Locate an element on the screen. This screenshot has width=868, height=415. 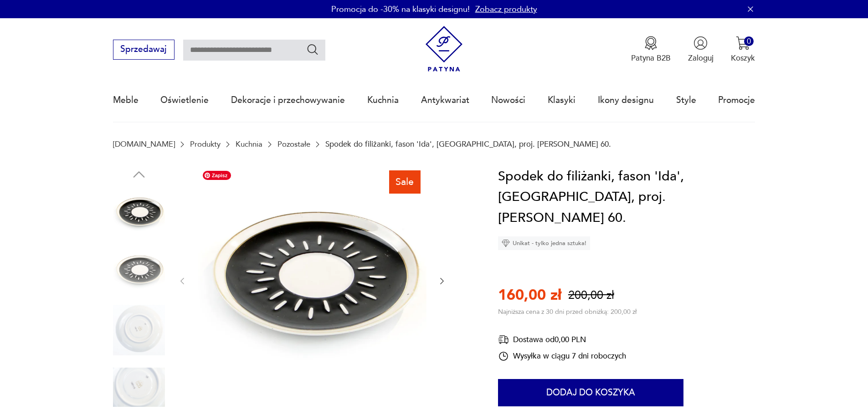
a: Dekoracje i przechowywanie is located at coordinates (288, 100).